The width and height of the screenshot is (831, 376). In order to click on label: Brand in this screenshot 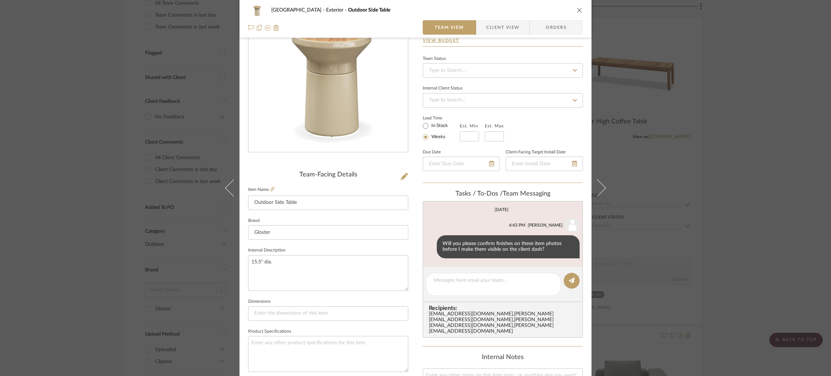, I will do `click(254, 221)`.